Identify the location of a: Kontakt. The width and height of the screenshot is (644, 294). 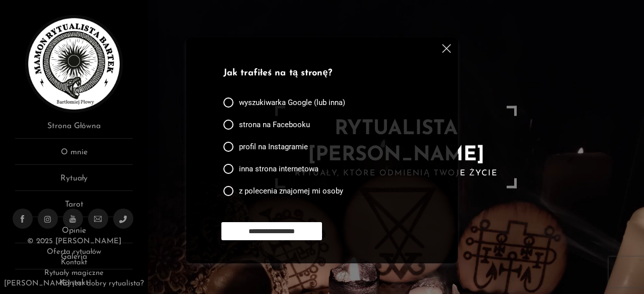
(74, 262).